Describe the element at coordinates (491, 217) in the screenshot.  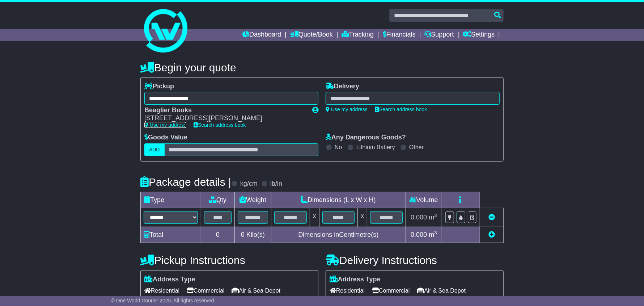
I see `a: Remove this item` at that location.